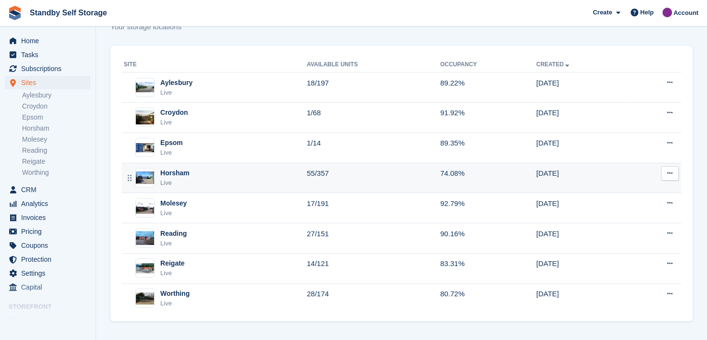 This screenshot has width=707, height=340. What do you see at coordinates (145, 87) in the screenshot?
I see `img: Image of Aylesbury site` at bounding box center [145, 87].